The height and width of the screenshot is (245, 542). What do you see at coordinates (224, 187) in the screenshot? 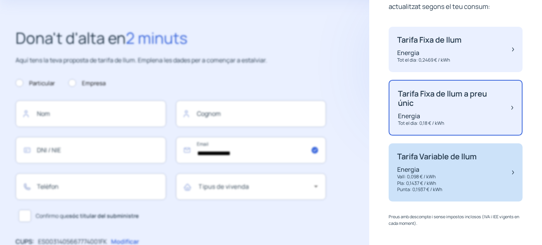
I see `mat-label: Tipus de vivenda` at bounding box center [224, 187].